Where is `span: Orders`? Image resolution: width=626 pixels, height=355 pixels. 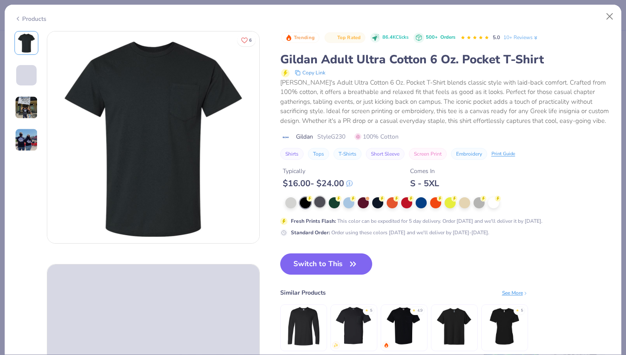
span: Orders is located at coordinates (447, 37).